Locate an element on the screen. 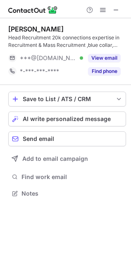  div: Save to List / ATS / CRM is located at coordinates (67, 99).